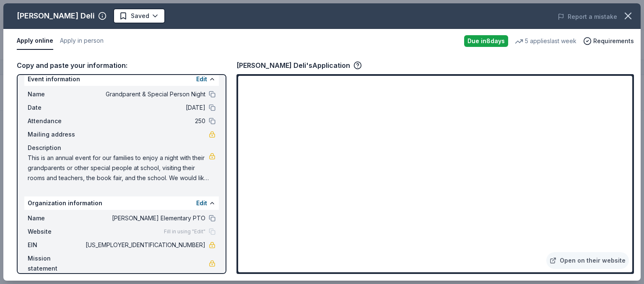 The height and width of the screenshot is (284, 644). What do you see at coordinates (184, 232) in the screenshot?
I see `span: Fill in using "Edit"` at bounding box center [184, 232].